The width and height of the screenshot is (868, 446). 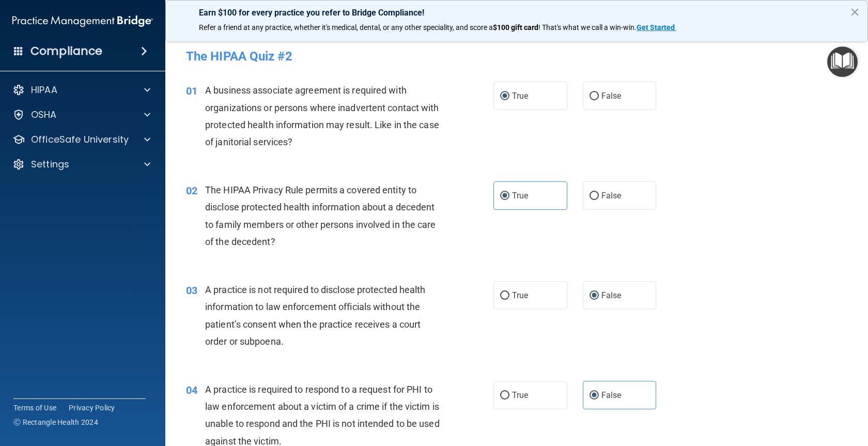 What do you see at coordinates (842, 62) in the screenshot?
I see `button: Open Resource Center` at bounding box center [842, 62].